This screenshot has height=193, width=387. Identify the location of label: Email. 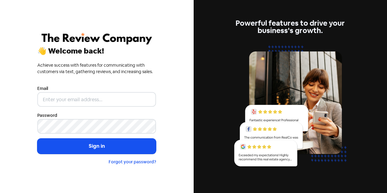
(43, 88).